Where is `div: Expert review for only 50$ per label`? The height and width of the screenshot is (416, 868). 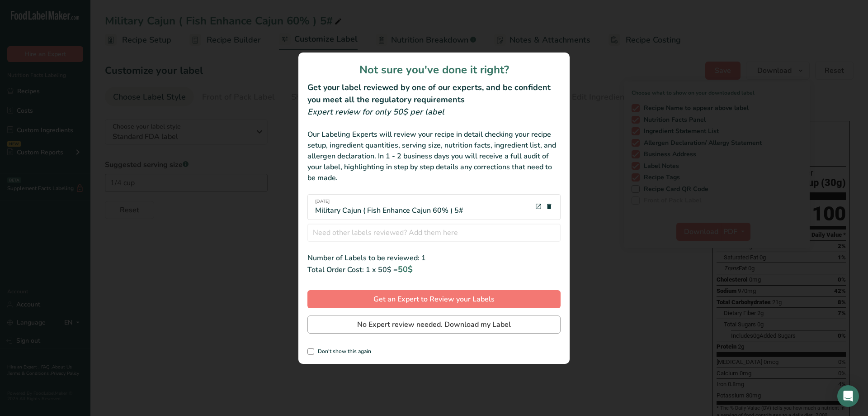
div: Expert review for only 50$ per label is located at coordinates (434, 112).